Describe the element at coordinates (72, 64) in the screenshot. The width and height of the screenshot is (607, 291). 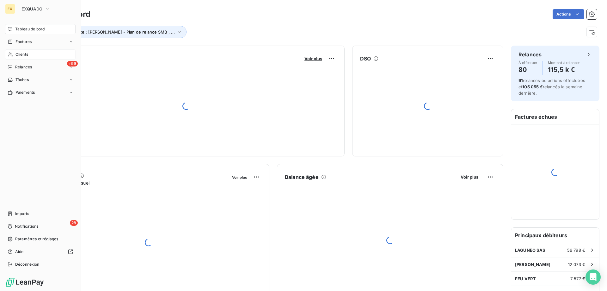
I see `span: +99` at that location.